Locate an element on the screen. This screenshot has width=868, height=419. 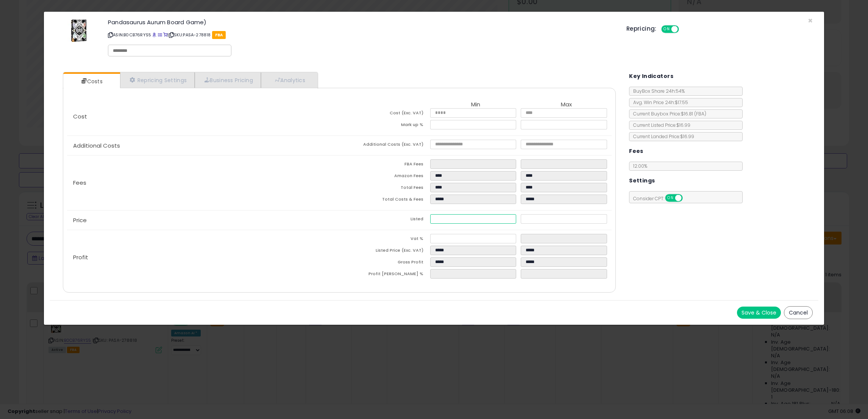
h5: Fees is located at coordinates (636, 151).